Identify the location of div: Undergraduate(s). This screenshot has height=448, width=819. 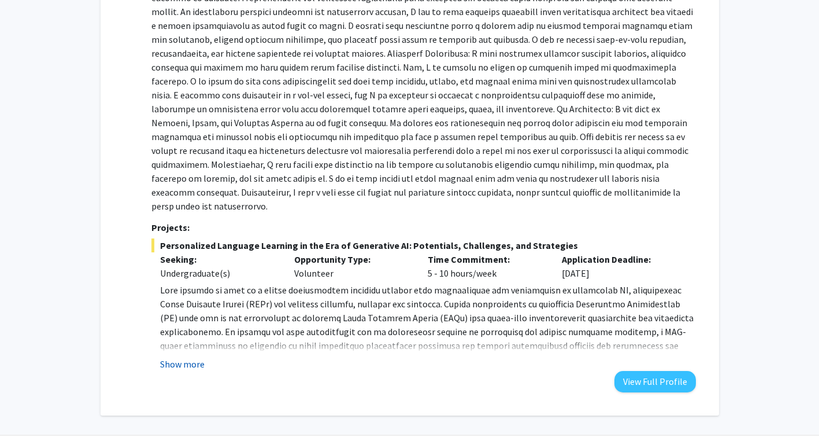
(219, 273).